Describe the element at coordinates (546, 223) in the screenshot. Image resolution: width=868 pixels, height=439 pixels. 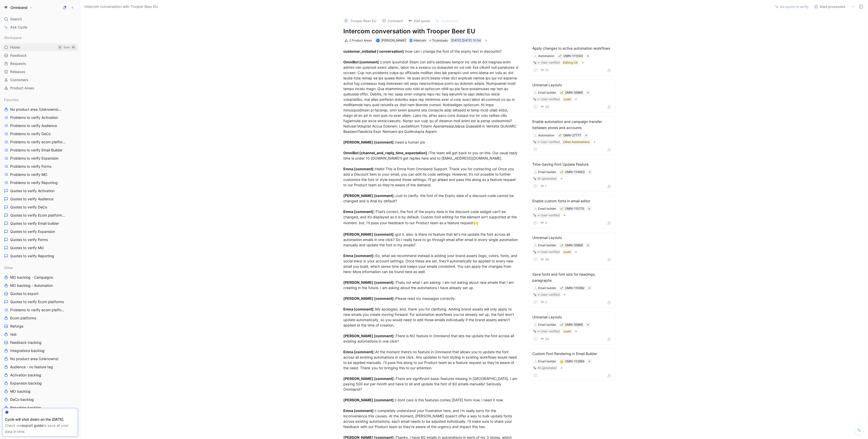
I see `span: 4` at that location.